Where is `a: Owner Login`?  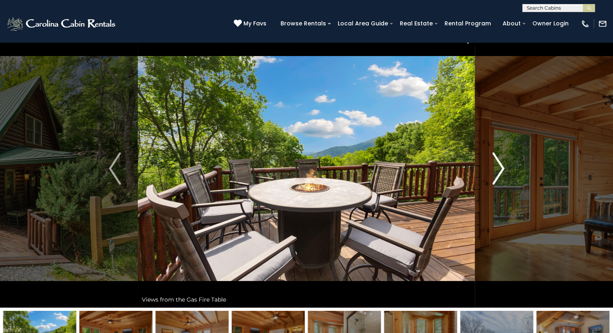 a: Owner Login is located at coordinates (550, 23).